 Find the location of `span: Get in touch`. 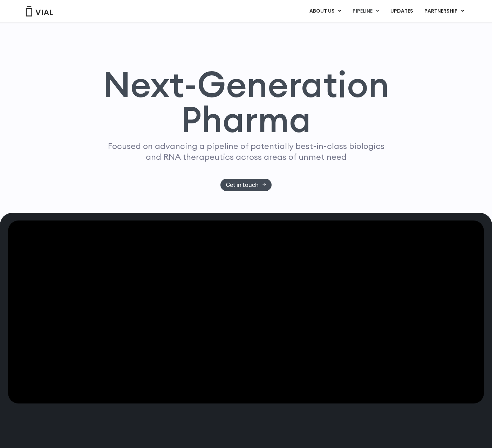

span: Get in touch is located at coordinates (242, 185).